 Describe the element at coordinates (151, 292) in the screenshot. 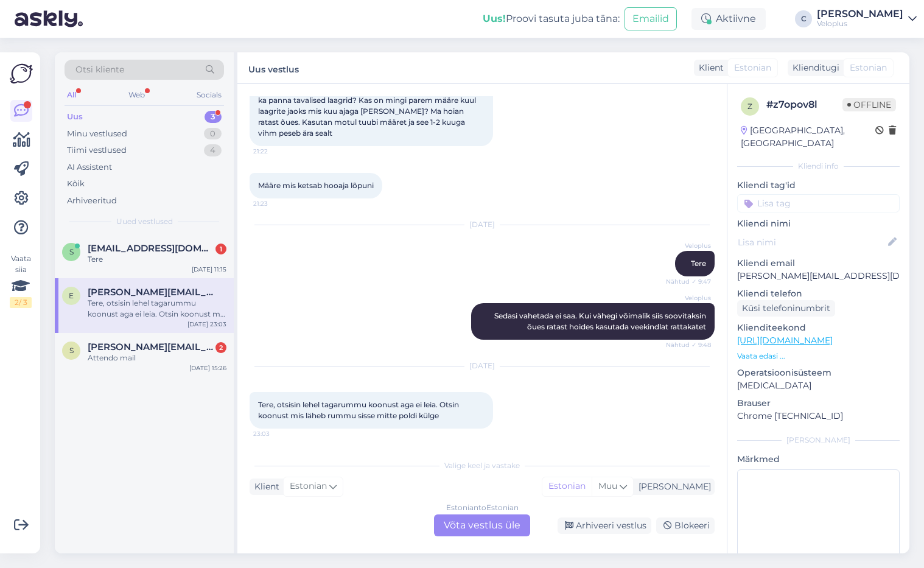

I see `span: egert.vasur@mail.ee` at that location.